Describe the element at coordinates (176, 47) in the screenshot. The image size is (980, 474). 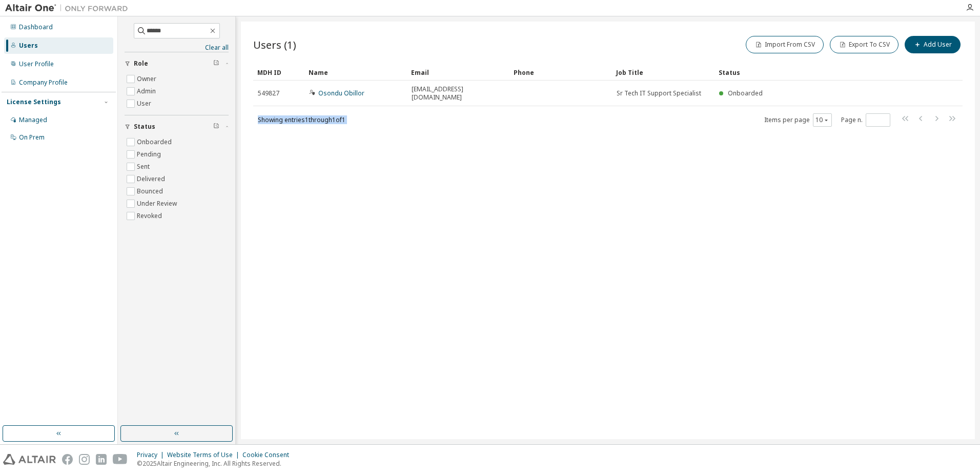
I see `a: Clear all` at that location.